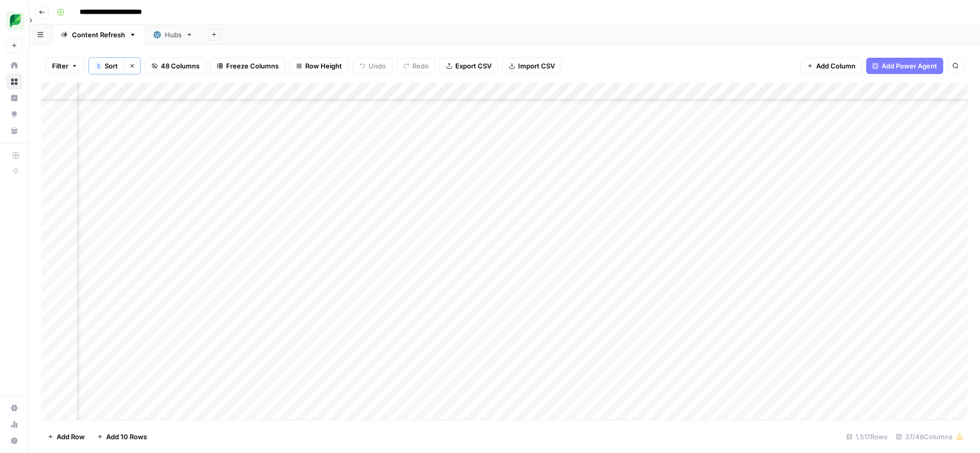 Image resolution: width=980 pixels, height=453 pixels. I want to click on a: Settings, so click(15, 408).